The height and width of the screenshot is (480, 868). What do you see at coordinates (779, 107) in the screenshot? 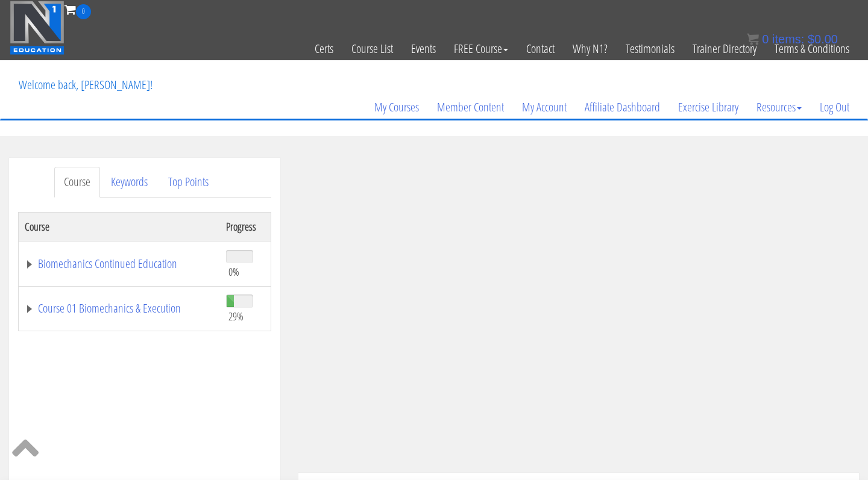
I see `a: Resources` at bounding box center [779, 107].